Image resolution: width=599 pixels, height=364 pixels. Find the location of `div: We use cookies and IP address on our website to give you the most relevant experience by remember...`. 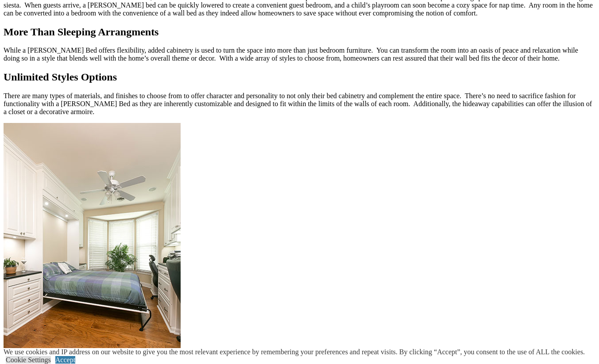

div: We use cookies and IP address on our website to give you the most relevant experience by remember... is located at coordinates (294, 352).